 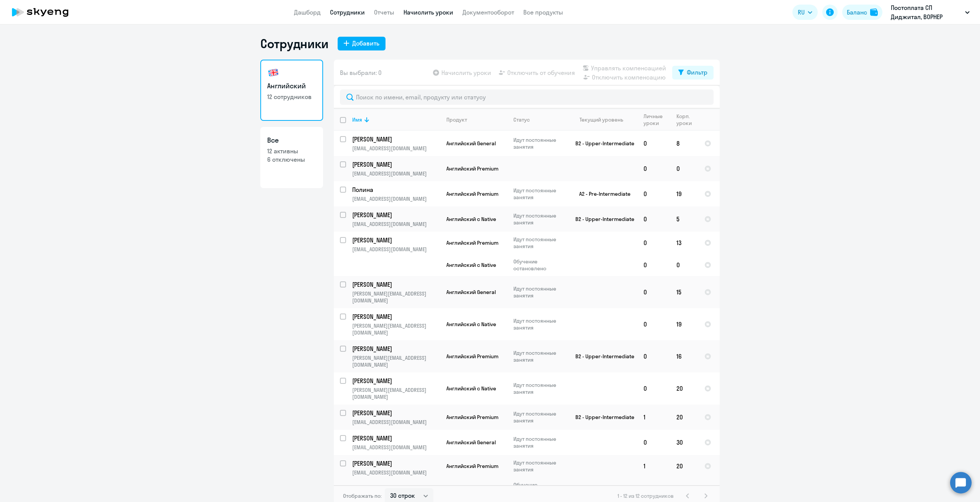 What do you see at coordinates (601, 194) in the screenshot?
I see `td: A2 - Pre-Intermediate` at bounding box center [601, 194].